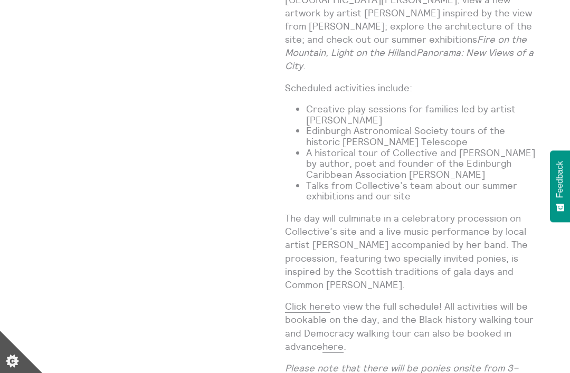 The width and height of the screenshot is (570, 373). What do you see at coordinates (406, 46) in the screenshot?
I see `em: Fire on the Mountain, Light on the Hill` at bounding box center [406, 46].